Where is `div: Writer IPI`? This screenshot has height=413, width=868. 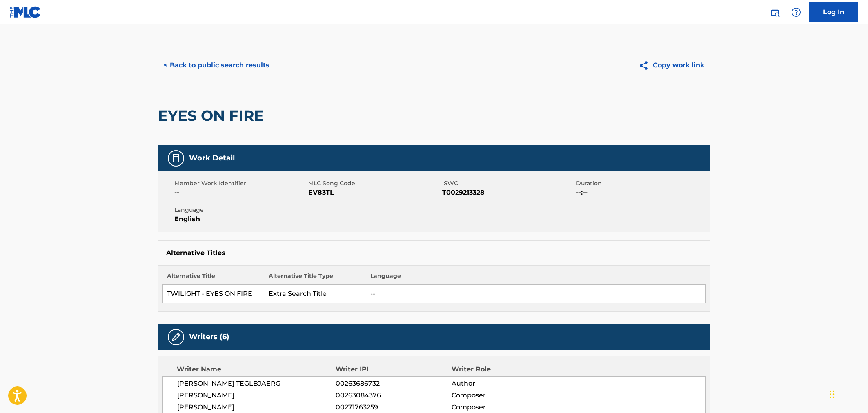
div: Writer IPI is located at coordinates (394, 369).